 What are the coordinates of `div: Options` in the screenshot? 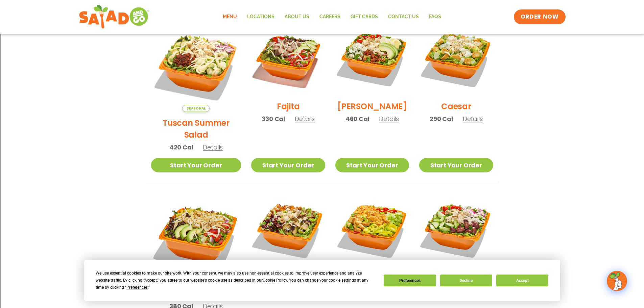 It's located at (322, 30).